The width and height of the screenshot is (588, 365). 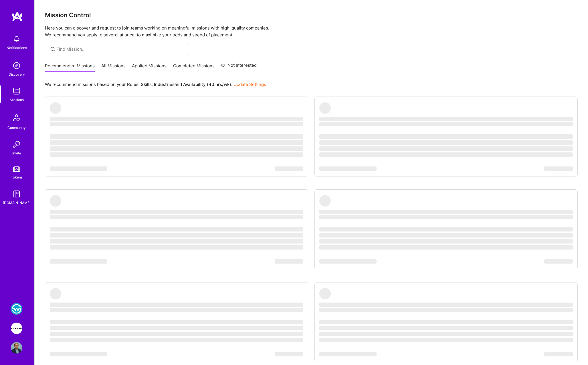 I want to click on div: Notifications, so click(x=17, y=48).